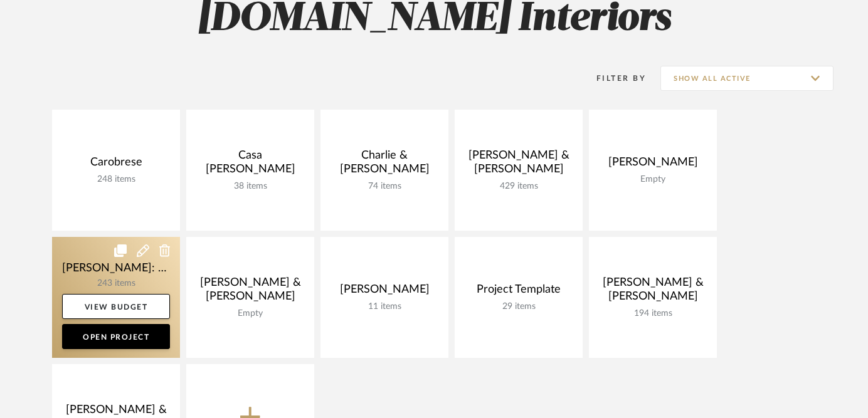 The width and height of the screenshot is (868, 418). I want to click on div: 11 items, so click(385, 307).